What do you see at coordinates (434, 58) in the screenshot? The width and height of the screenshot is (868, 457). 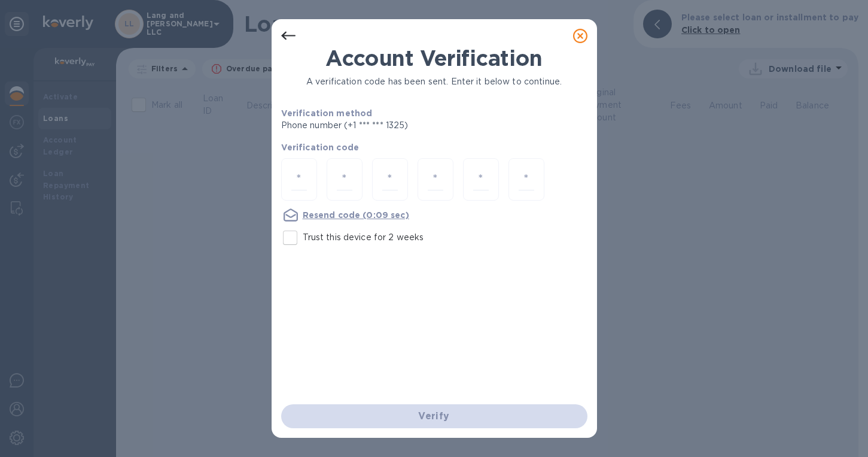 I see `h1: Account Verification` at bounding box center [434, 58].